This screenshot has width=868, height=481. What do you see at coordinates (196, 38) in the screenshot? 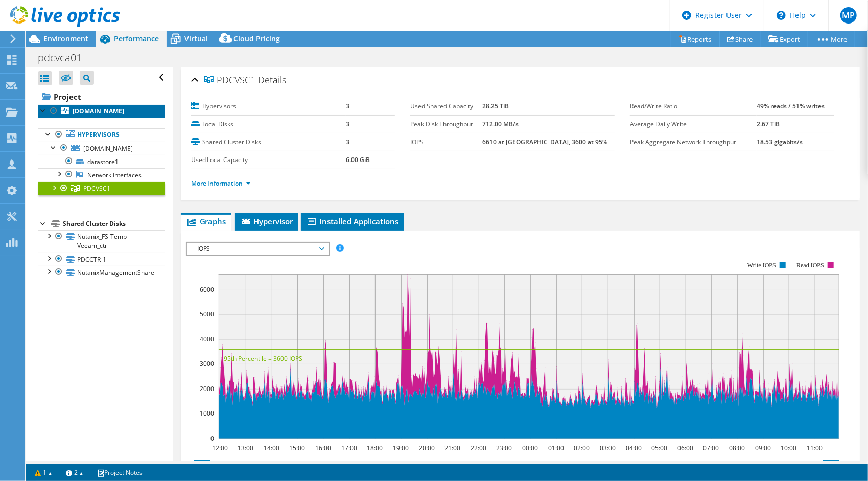
I see `span: Virtual` at bounding box center [196, 38].